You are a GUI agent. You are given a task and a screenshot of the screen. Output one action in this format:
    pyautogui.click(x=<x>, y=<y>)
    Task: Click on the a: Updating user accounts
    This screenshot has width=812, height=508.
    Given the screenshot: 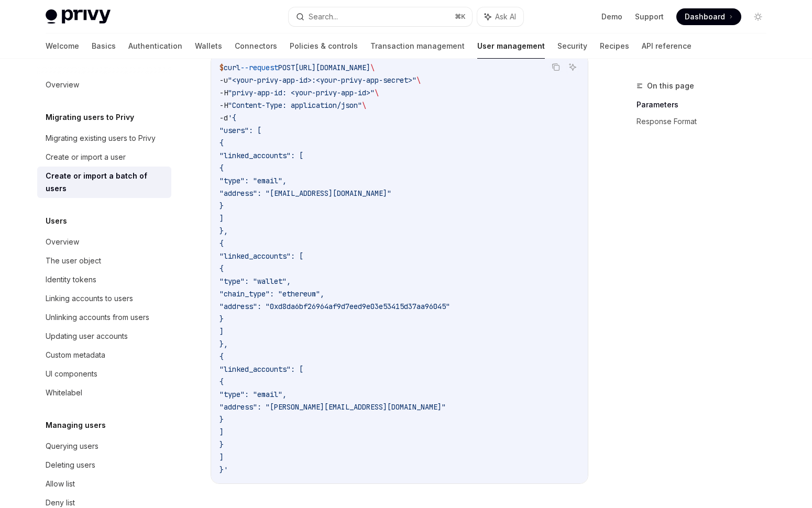 What is the action you would take?
    pyautogui.click(x=104, y=336)
    